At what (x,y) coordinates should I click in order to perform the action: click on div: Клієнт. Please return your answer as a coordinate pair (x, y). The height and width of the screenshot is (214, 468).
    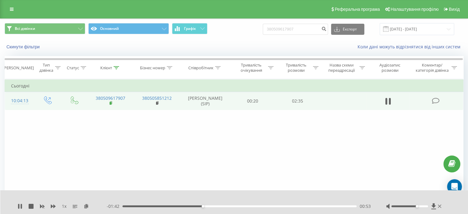
    Looking at the image, I should click on (106, 68).